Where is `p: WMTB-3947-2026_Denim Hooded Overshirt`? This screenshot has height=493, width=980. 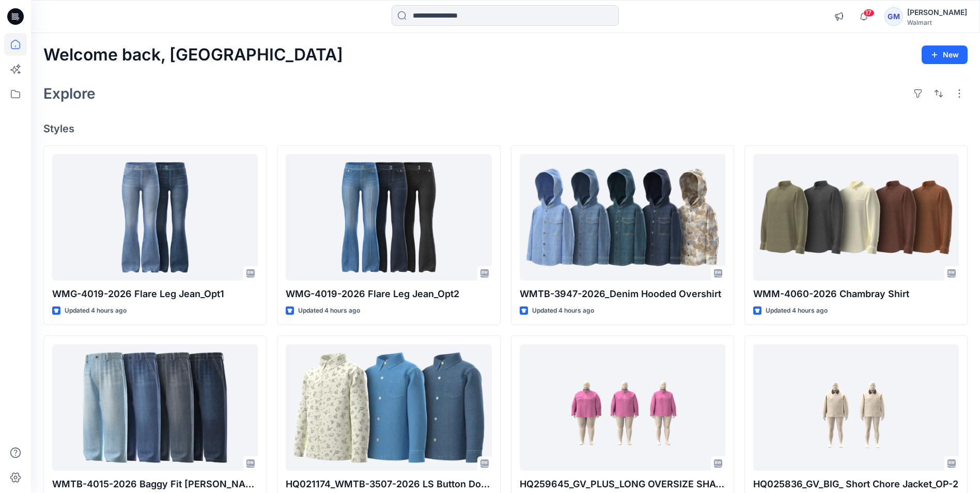 p: WMTB-3947-2026_Denim Hooded Overshirt is located at coordinates (623, 294).